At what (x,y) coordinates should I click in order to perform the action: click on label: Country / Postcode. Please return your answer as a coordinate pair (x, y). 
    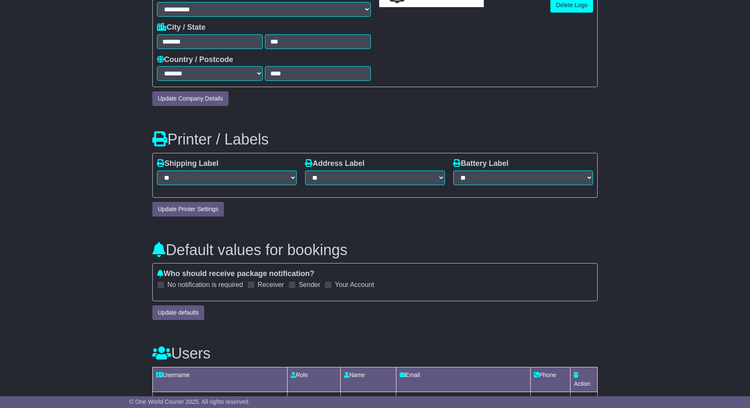
    Looking at the image, I should click on (195, 60).